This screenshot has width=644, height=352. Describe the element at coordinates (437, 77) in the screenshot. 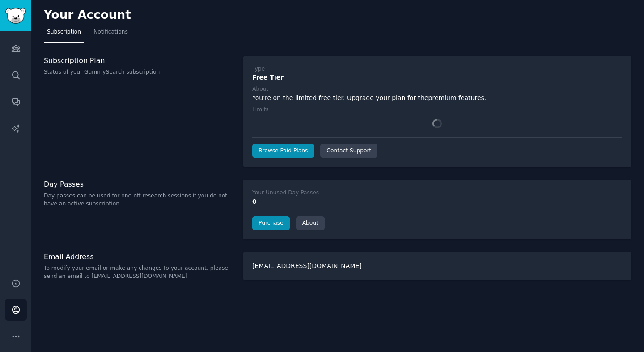

I see `div: Free Tier` at that location.